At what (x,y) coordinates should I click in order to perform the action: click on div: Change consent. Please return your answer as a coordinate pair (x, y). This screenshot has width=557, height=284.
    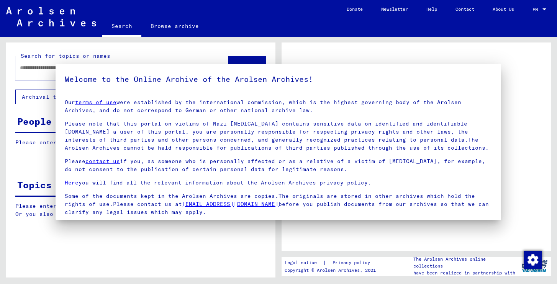
    Looking at the image, I should click on (533, 260).